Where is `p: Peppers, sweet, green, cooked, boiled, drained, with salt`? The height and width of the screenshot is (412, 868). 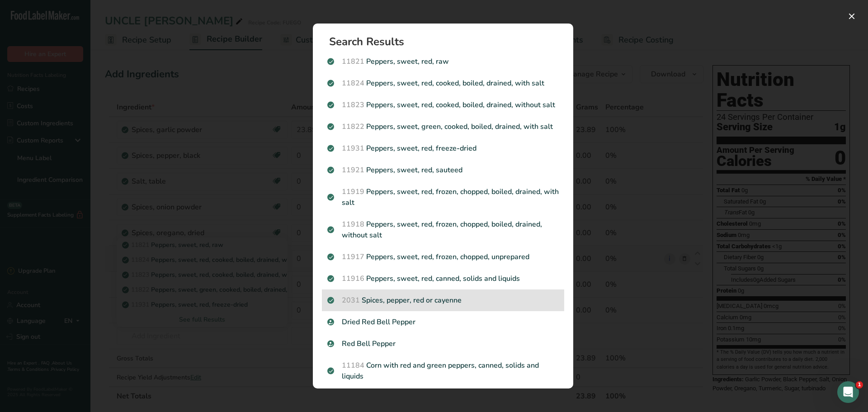 p: Peppers, sweet, green, cooked, boiled, drained, with salt is located at coordinates (443, 126).